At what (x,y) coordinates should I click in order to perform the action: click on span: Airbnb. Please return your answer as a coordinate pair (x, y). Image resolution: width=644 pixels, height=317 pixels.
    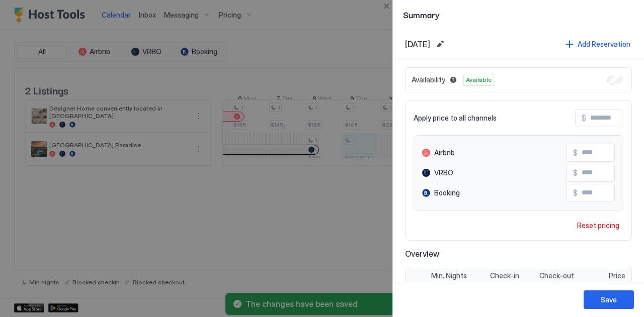
    Looking at the image, I should click on (445, 153).